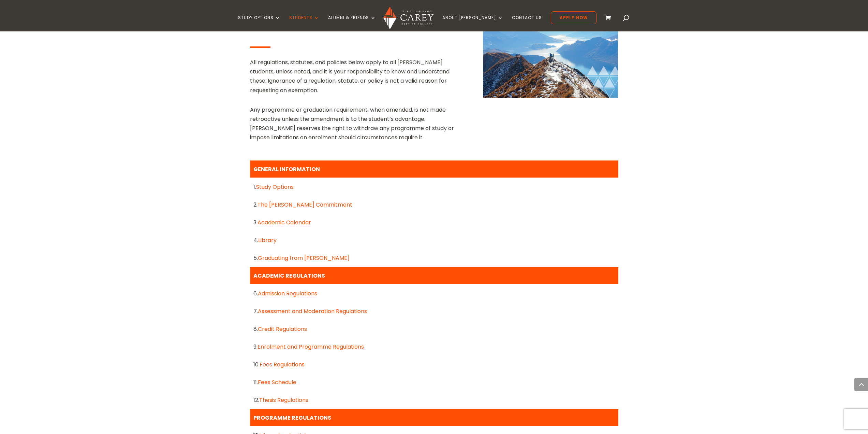 Image resolution: width=868 pixels, height=434 pixels. What do you see at coordinates (304, 23) in the screenshot?
I see `a: Students` at bounding box center [304, 23].